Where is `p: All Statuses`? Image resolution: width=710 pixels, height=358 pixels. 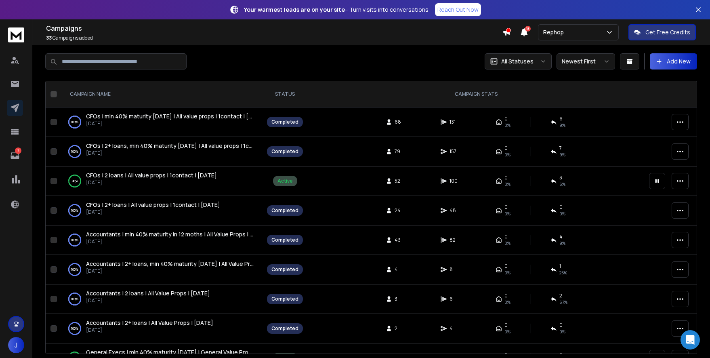 p: All Statuses is located at coordinates (518, 61).